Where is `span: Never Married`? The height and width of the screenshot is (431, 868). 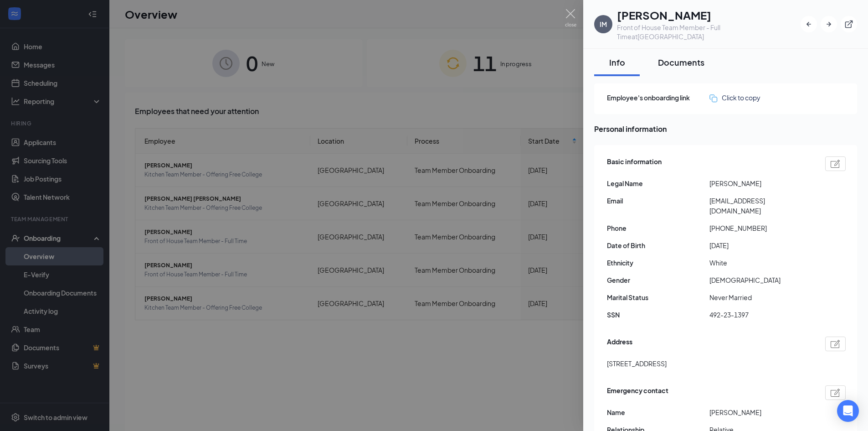
span: Never Married is located at coordinates (760, 298).